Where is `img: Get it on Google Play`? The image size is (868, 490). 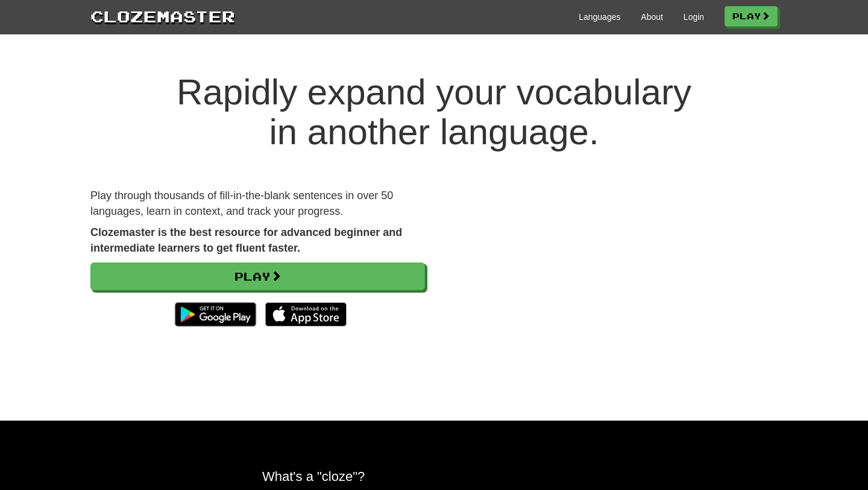
img: Get it on Google Play is located at coordinates (215, 314).